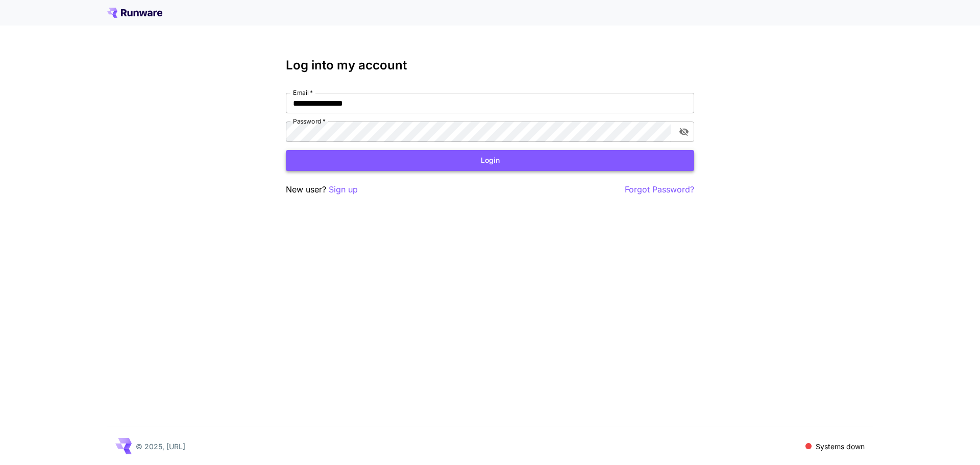 The width and height of the screenshot is (980, 465). What do you see at coordinates (343, 189) in the screenshot?
I see `p: Sign up` at bounding box center [343, 189].